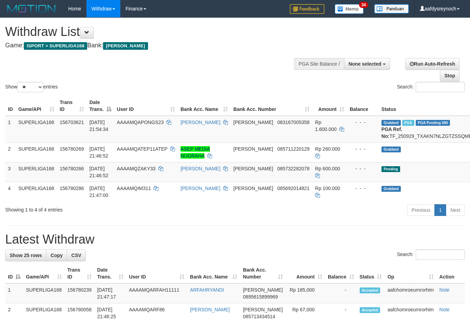 Image resolution: width=470 pixels, height=321 pixels. I want to click on label: Show entries, so click(31, 87).